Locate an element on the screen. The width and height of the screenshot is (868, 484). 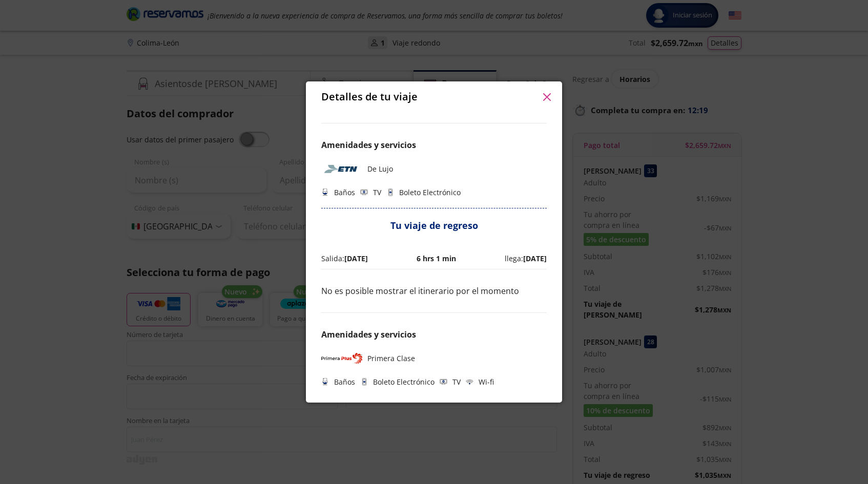
p: Primera Clase is located at coordinates (391, 358).